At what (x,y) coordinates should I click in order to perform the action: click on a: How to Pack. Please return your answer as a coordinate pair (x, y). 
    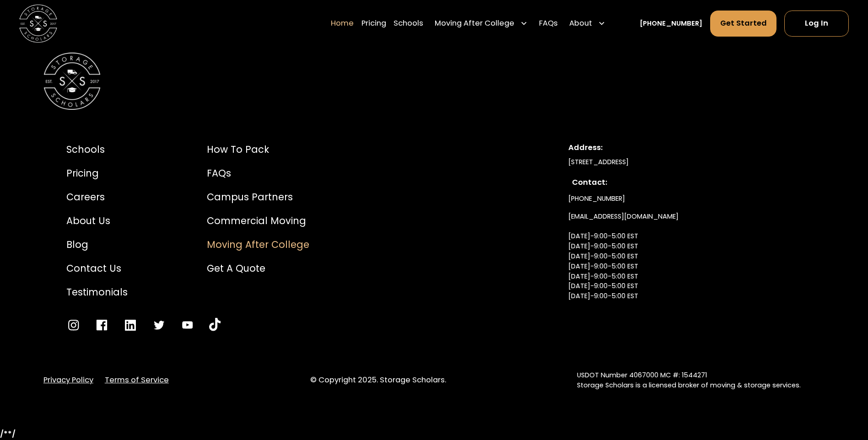
    Looking at the image, I should click on (258, 149).